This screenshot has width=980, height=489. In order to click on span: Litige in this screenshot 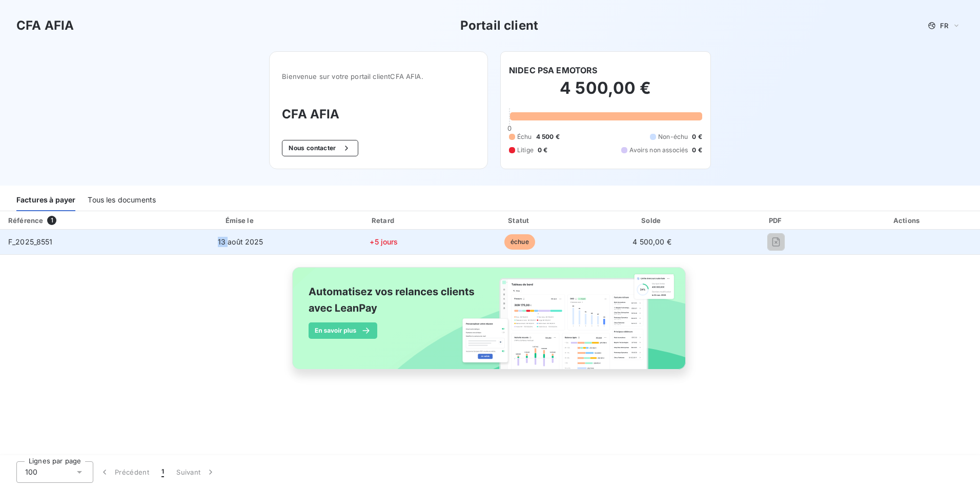, I will do `click(525, 150)`.